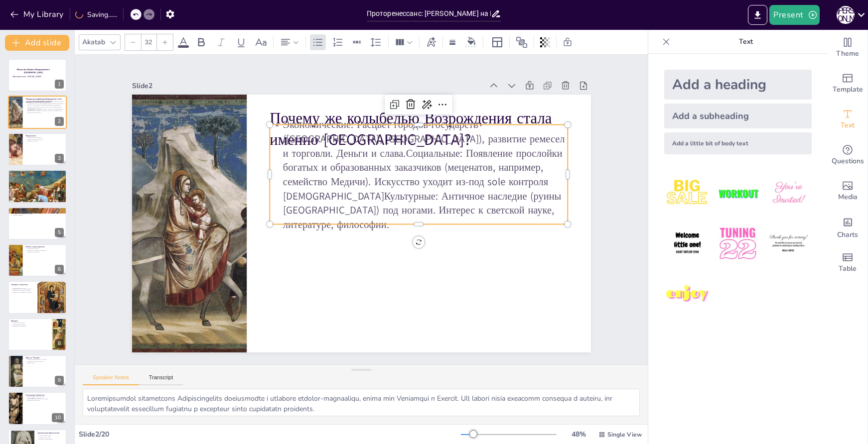 The image size is (868, 444). I want to click on p: Предвестник Ренессанса, so click(37, 179).